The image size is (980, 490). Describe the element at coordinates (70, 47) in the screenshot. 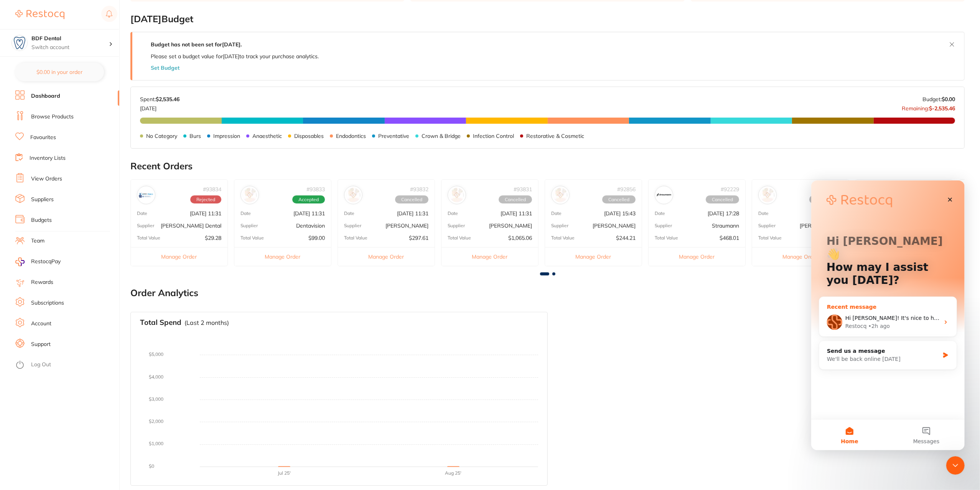

I see `p: Switch account` at that location.